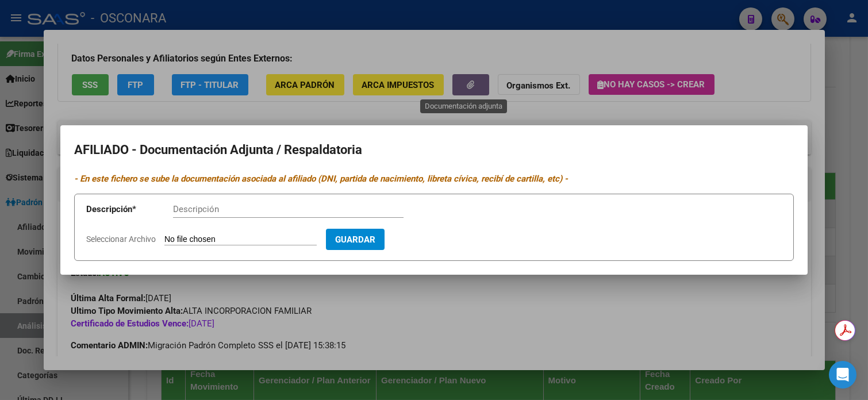  What do you see at coordinates (121, 239) in the screenshot?
I see `span: Seleccionar Archivo` at bounding box center [121, 239].